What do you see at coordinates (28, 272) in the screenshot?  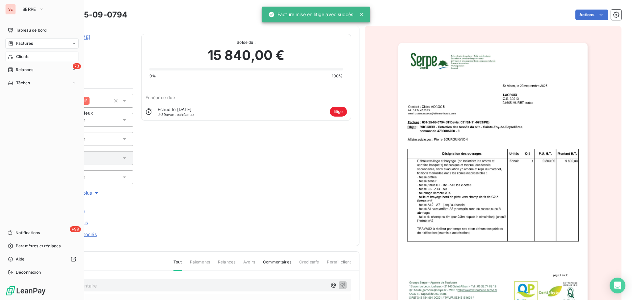 I see `span: Déconnexion` at bounding box center [28, 272].